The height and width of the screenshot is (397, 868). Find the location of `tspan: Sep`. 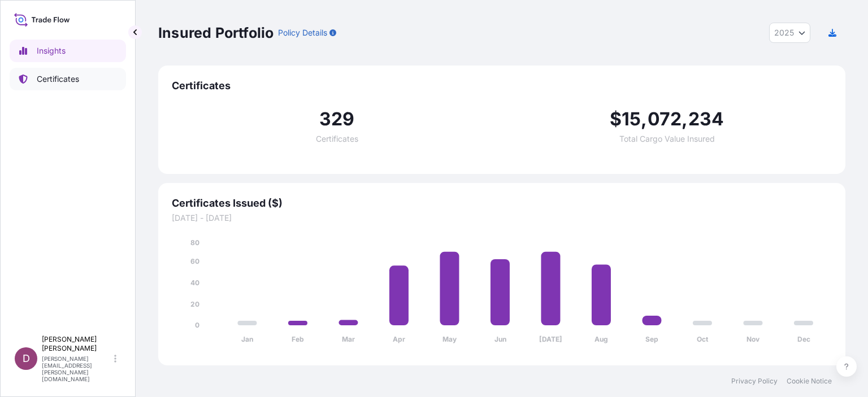

tspan: Sep is located at coordinates (652, 339).